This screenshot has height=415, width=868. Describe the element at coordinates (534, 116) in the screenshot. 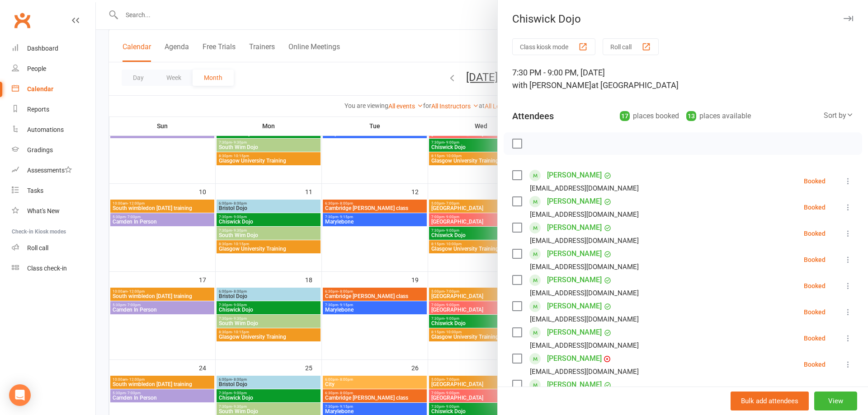

I see `div: Attendees` at that location.